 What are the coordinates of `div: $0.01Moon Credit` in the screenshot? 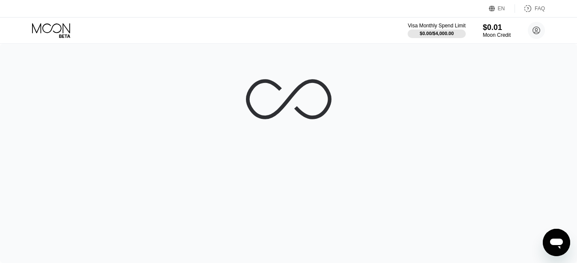 It's located at (497, 30).